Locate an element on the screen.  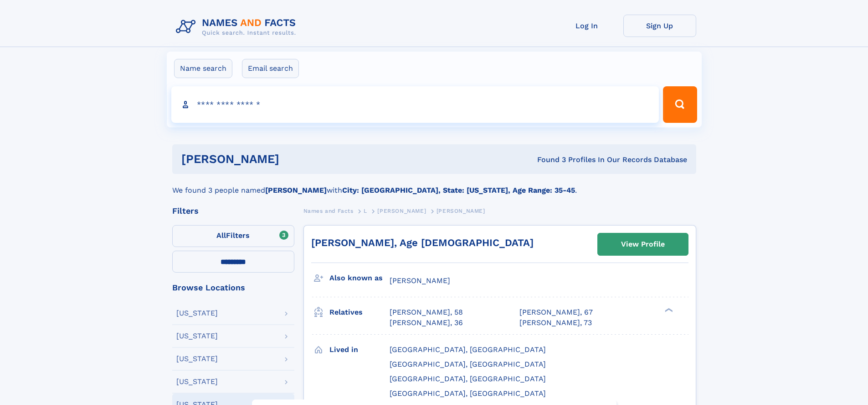
button: Search Button is located at coordinates (680, 105).